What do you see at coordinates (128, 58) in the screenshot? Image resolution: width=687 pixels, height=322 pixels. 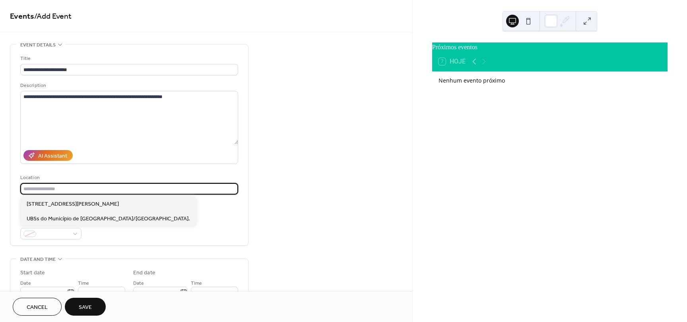 I see `div: Title` at bounding box center [128, 58].